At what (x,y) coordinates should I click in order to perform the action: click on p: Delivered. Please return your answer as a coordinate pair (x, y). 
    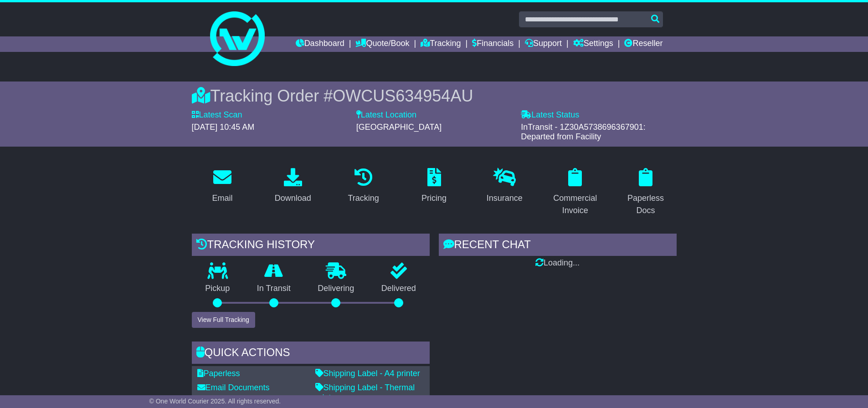
    Looking at the image, I should click on (399, 288).